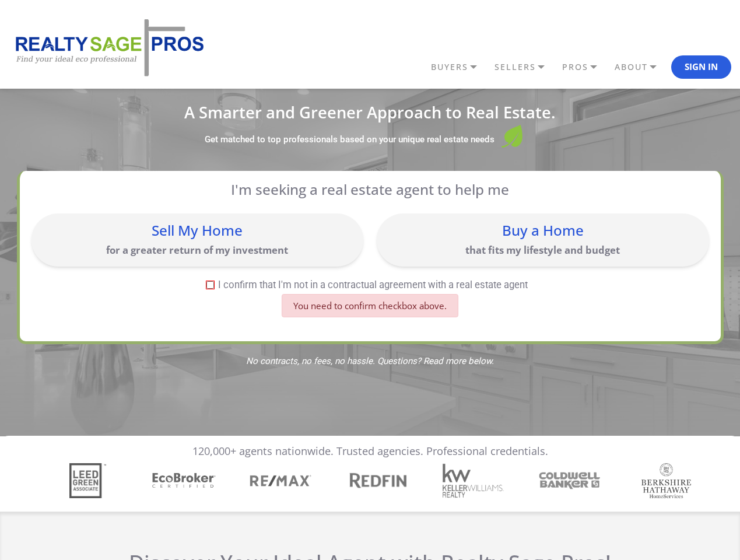  I want to click on div: 3 / 7, so click(284, 480).